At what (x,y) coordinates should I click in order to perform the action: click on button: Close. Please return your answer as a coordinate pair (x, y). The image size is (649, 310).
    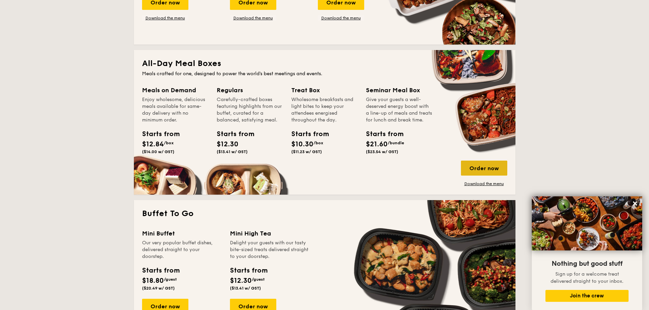
    Looking at the image, I should click on (635, 204).